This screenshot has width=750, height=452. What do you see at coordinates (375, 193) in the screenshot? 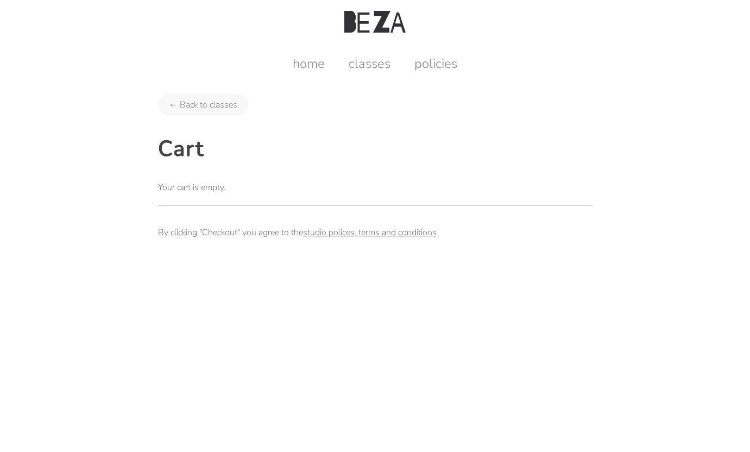
I see `div: Your cart is empty.` at bounding box center [375, 193].